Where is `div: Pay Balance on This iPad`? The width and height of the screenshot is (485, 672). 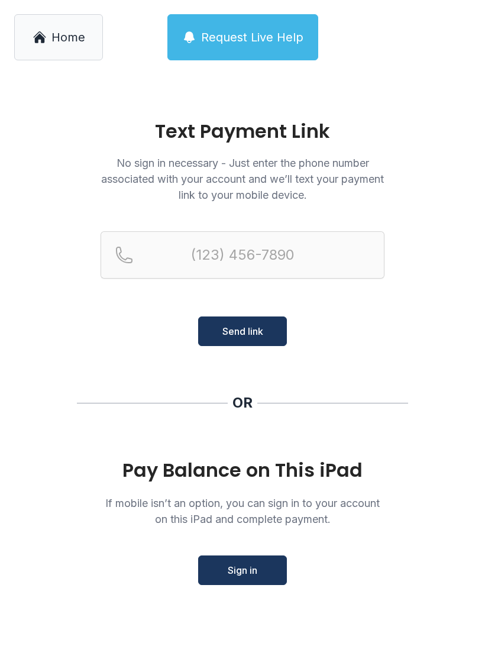 div: Pay Balance on This iPad is located at coordinates (243, 471).